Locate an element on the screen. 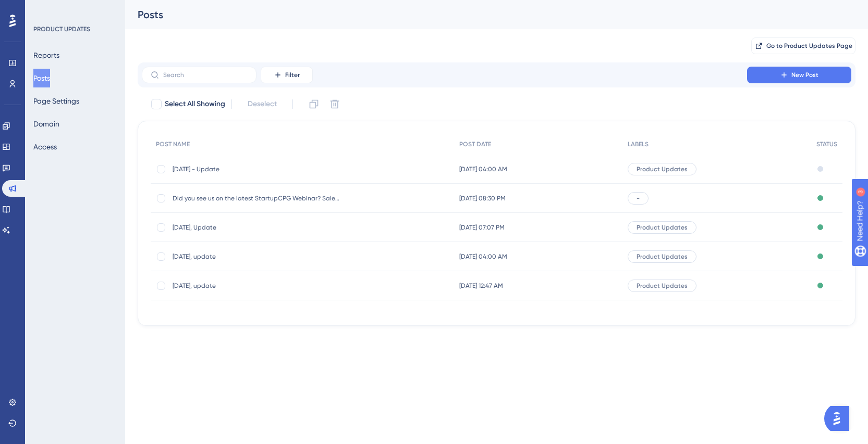  span: Select All Showing is located at coordinates (195, 104).